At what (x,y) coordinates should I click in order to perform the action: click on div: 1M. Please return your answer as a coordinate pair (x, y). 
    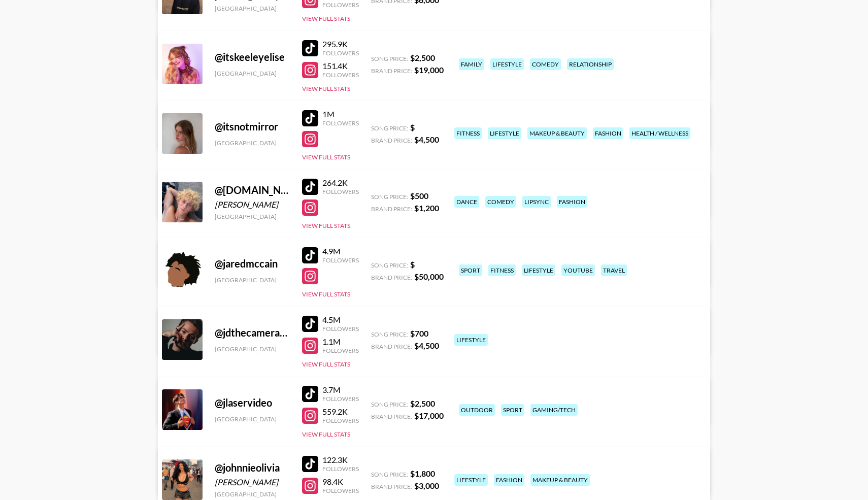
    Looking at the image, I should click on (340, 114).